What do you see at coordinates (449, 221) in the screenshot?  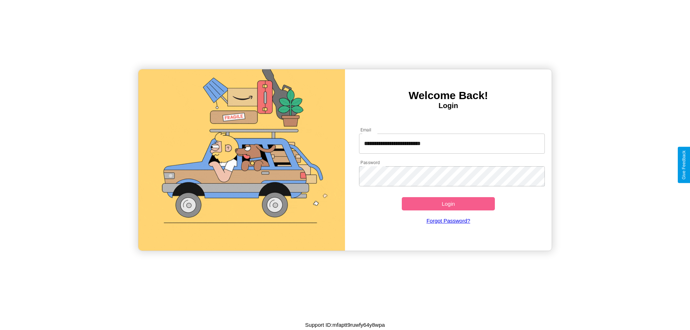 I see `a: Forgot Password?` at bounding box center [449, 221].